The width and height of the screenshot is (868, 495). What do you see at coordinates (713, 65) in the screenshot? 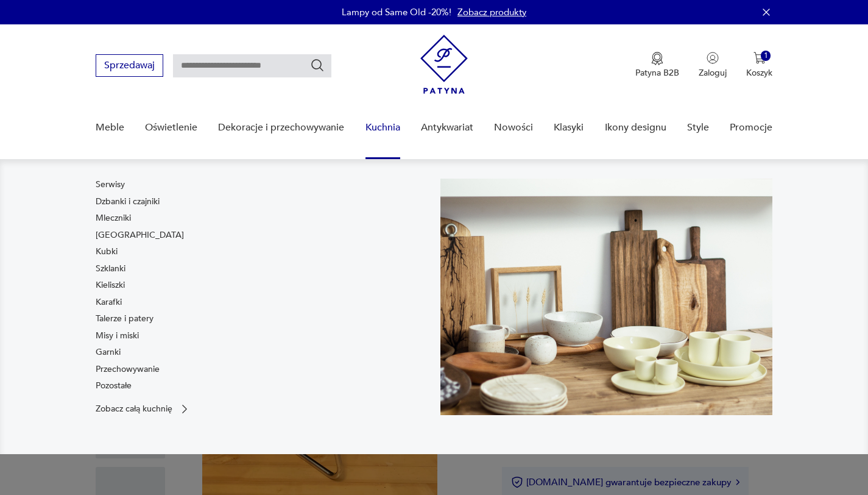
I see `button: Zaloguj` at bounding box center [713, 65].